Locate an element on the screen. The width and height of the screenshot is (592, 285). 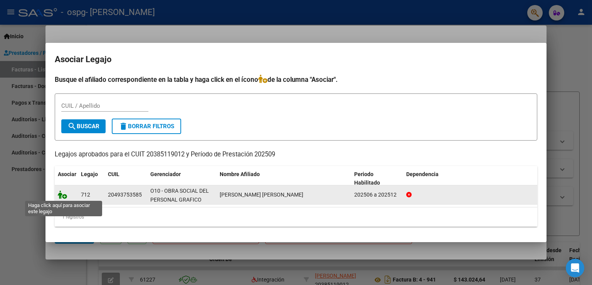
span: Dependencia is located at coordinates (423, 174).